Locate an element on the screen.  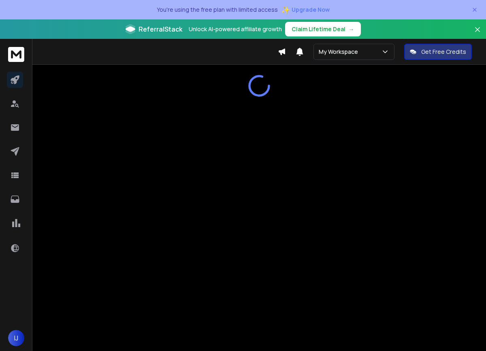
button: Claim Lifetime Deal→ is located at coordinates (323, 29).